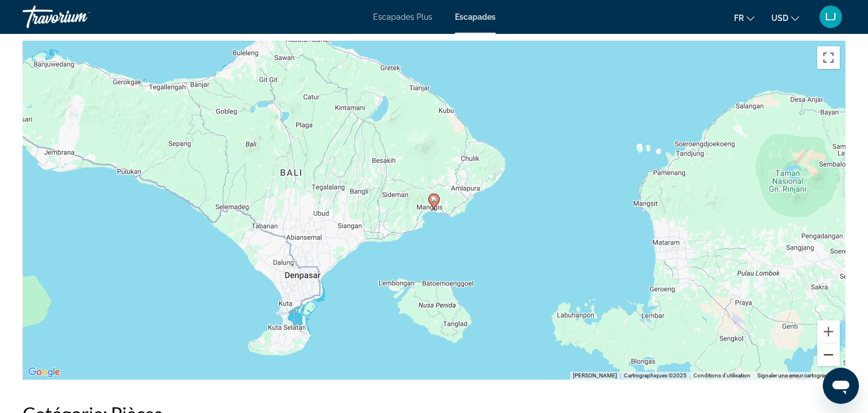 This screenshot has height=413, width=868. Describe the element at coordinates (402, 17) in the screenshot. I see `a: Escapades Plus` at that location.